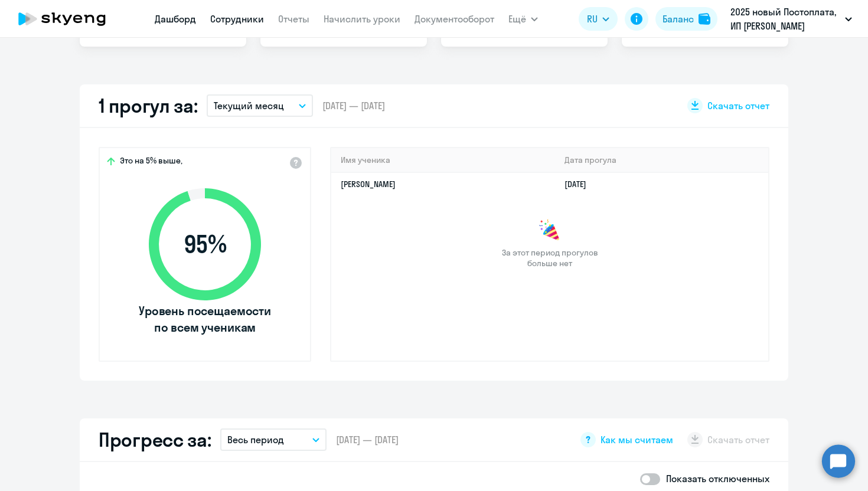  I want to click on a: Балансbalance, so click(686, 19).